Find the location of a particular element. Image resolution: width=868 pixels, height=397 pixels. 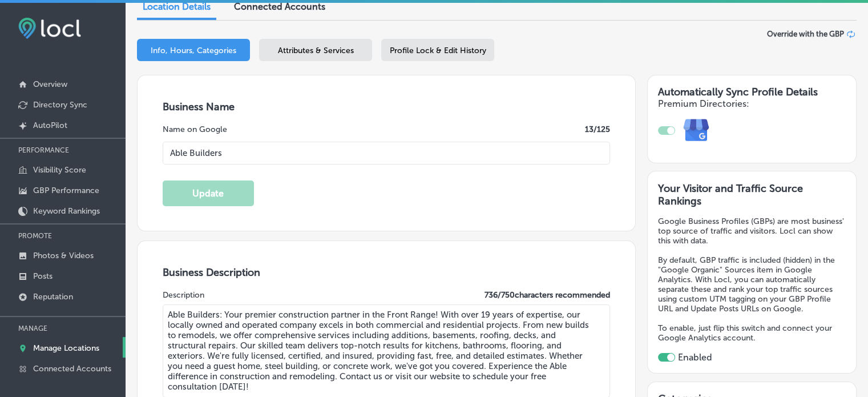

img: e7ababfa220611ac49bdb491a11684a6.png is located at coordinates (696, 130).